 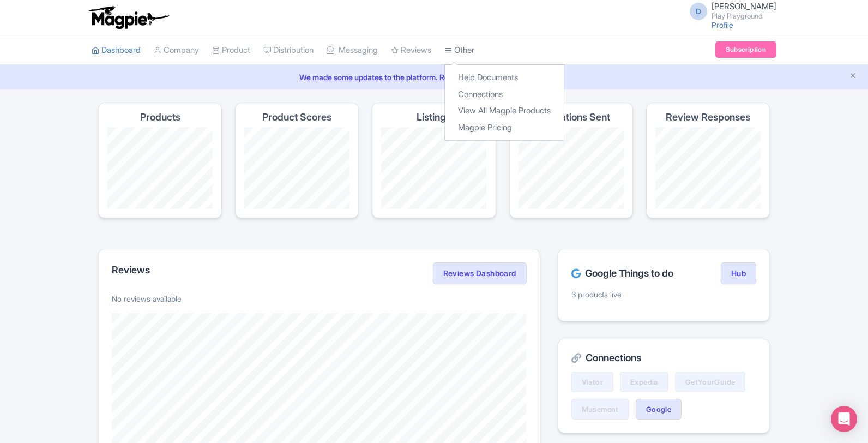 What do you see at coordinates (659, 409) in the screenshot?
I see `a: Google` at bounding box center [659, 409].